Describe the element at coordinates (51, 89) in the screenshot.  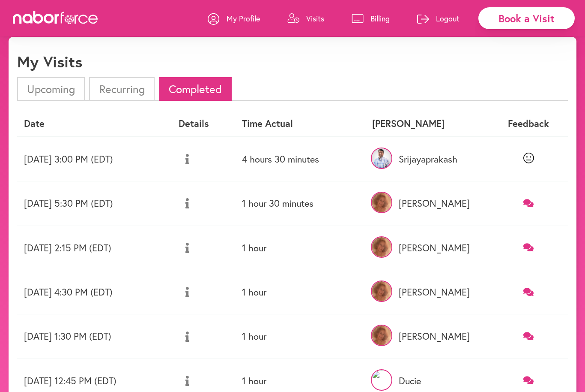
I see `li: Upcoming` at that location.